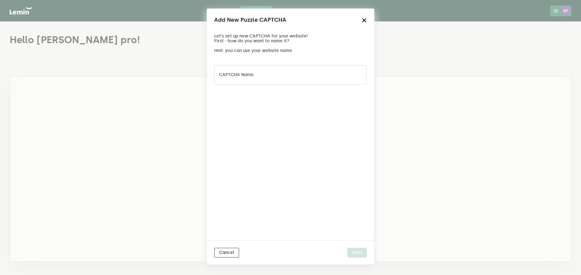 The image size is (581, 275). I want to click on h2: Add New Puzzle CAPTCHA, so click(250, 20).